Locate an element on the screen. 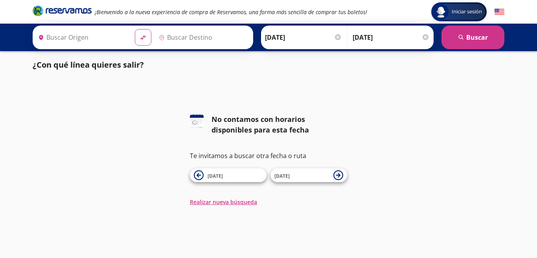  input: Opcional is located at coordinates (391, 37).